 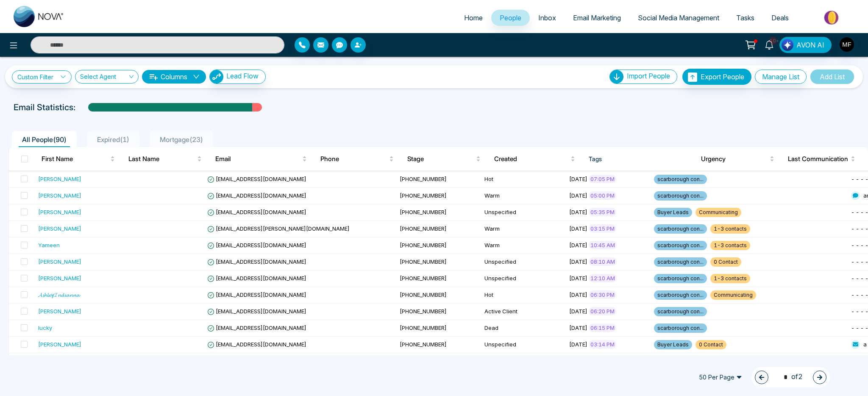 I want to click on button: AVON AI, so click(x=805, y=45).